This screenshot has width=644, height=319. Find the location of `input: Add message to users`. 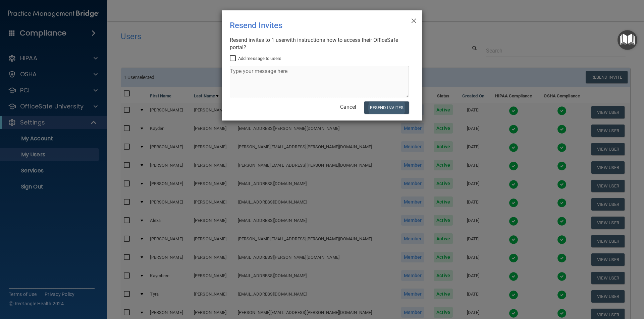

input: Add message to users is located at coordinates (234, 58).